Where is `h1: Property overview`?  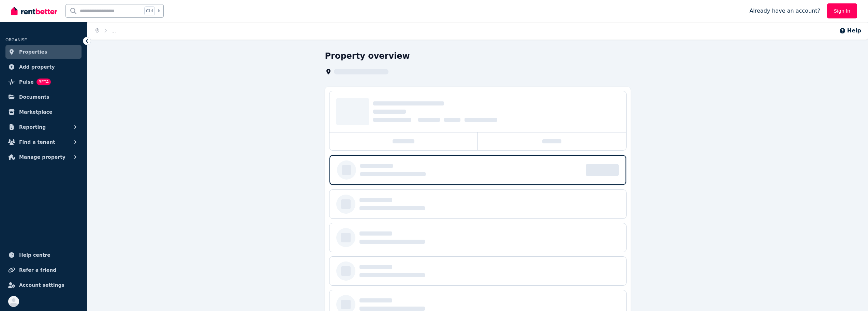 h1: Property overview is located at coordinates (367, 56).